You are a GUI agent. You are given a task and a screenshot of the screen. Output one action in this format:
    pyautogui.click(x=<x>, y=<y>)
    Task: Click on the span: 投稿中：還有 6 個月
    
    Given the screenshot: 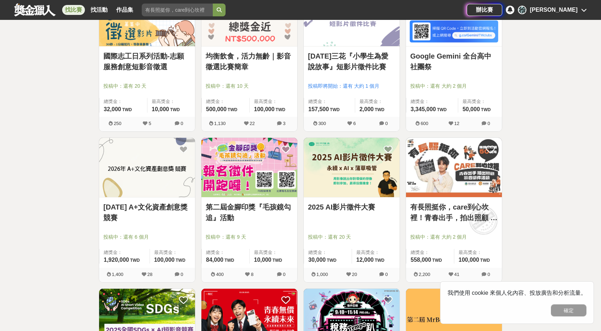 What is the action you would take?
    pyautogui.click(x=147, y=237)
    